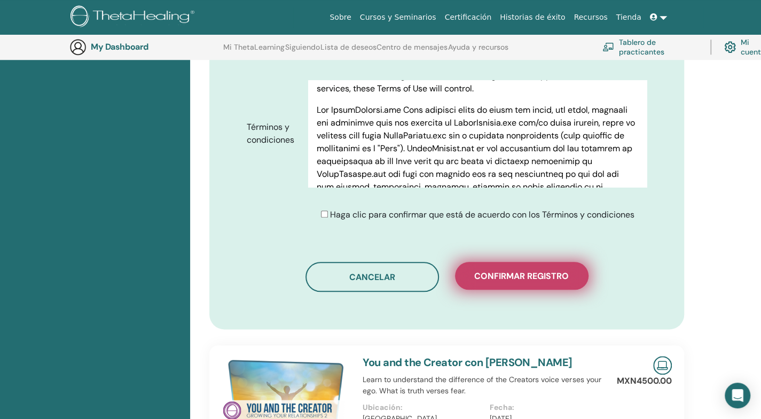 Image resolution: width=761 pixels, height=419 pixels. What do you see at coordinates (738, 395) in the screenshot?
I see `div: Open Intercom Messenger` at bounding box center [738, 395].